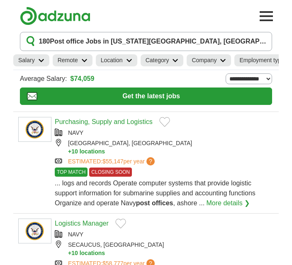 The width and height of the screenshot is (292, 265). I want to click on h2: Salary, so click(27, 60).